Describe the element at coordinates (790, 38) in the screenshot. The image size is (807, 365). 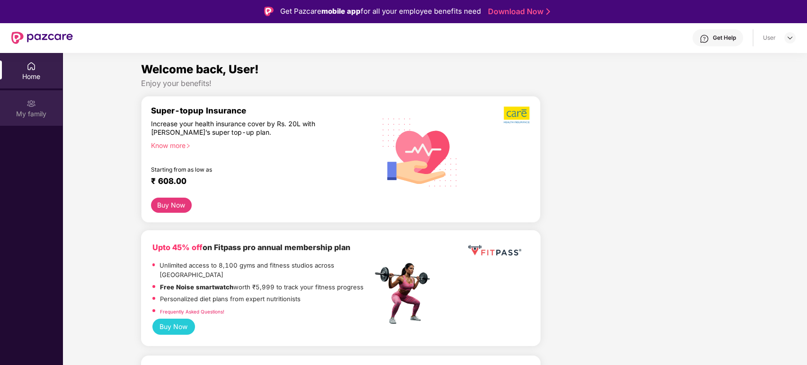
I see `img: svg+xml;base64,PHN2ZyBpZD0iRHJvcGRvd24tMzJ4MzIiIHhtbG5zPSJodHRwOi8vd3d3LnczLm9yZy8yMDAwL3N2ZyIgd2...` at that location.